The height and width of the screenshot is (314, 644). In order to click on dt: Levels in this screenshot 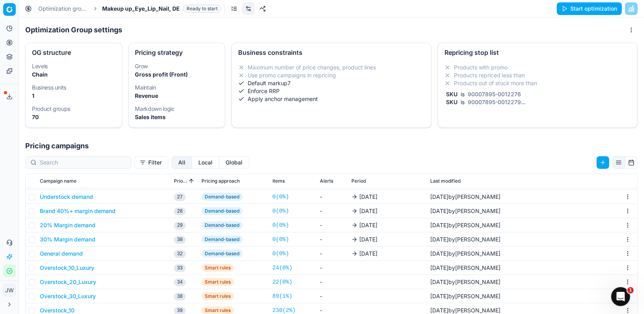, I will do `click(74, 66)`.